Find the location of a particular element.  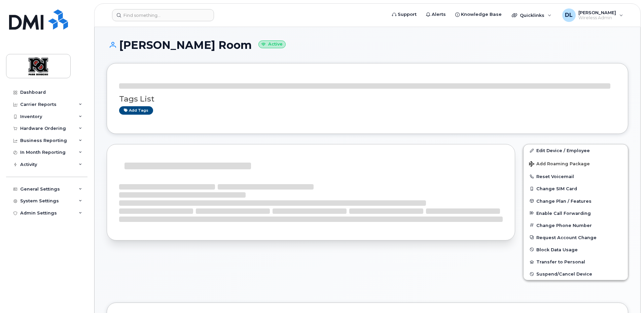

a: Edit Device / Employee is located at coordinates (576, 151).